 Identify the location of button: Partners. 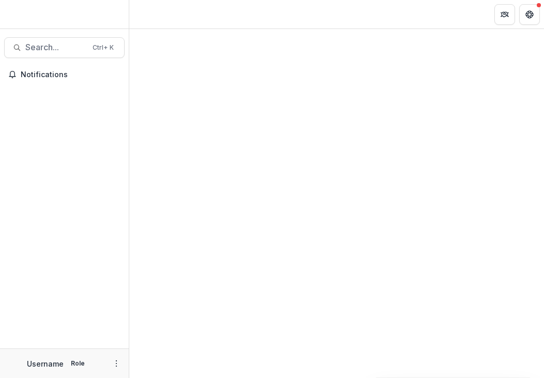
(505, 14).